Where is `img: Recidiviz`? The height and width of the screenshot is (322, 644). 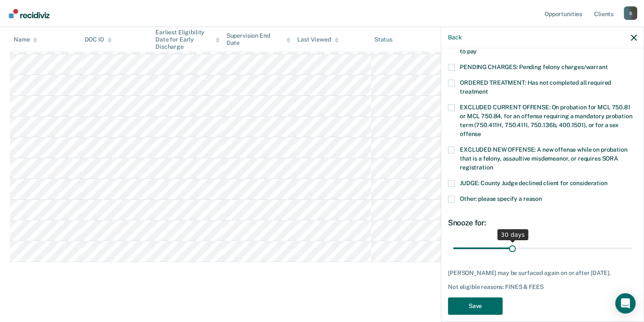 img: Recidiviz is located at coordinates (29, 14).